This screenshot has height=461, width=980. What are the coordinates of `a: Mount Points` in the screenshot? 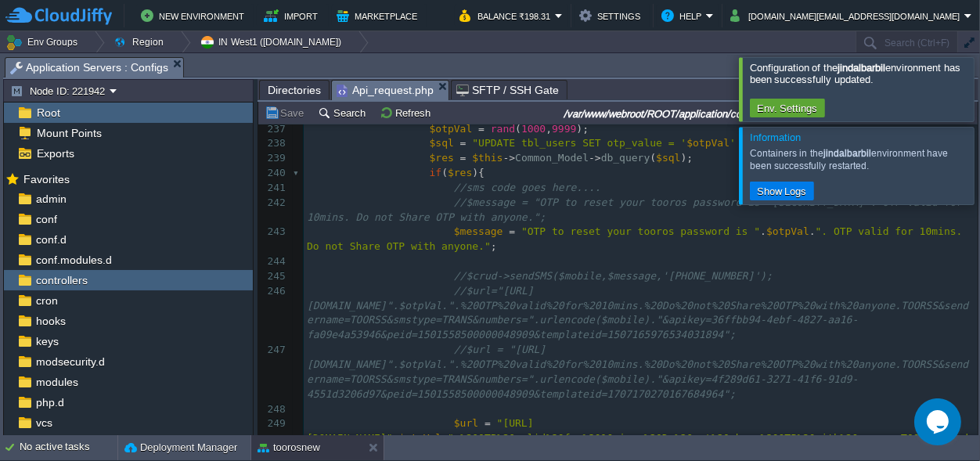 It's located at (69, 133).